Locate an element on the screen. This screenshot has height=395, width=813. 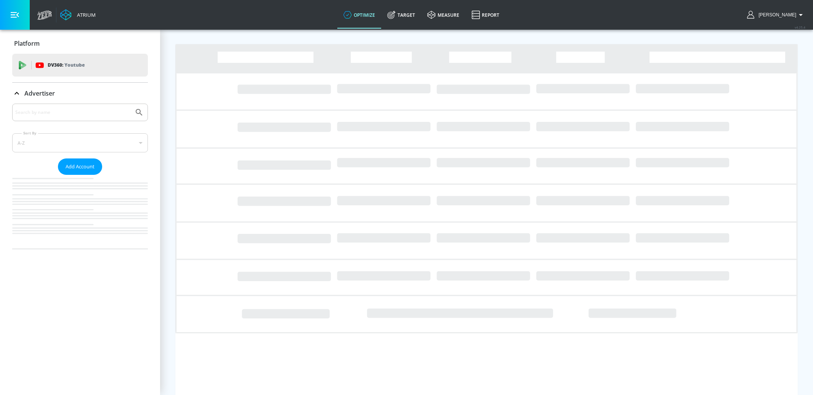
p: Advertiser is located at coordinates (40, 93).